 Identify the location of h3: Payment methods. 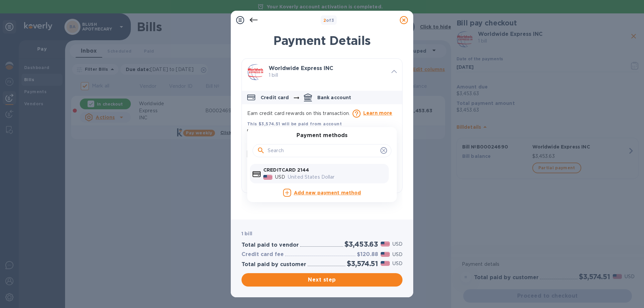
(322, 136).